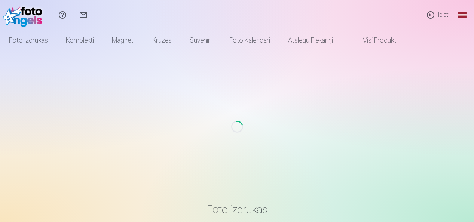 This screenshot has width=474, height=222. I want to click on a: Krūzes, so click(162, 40).